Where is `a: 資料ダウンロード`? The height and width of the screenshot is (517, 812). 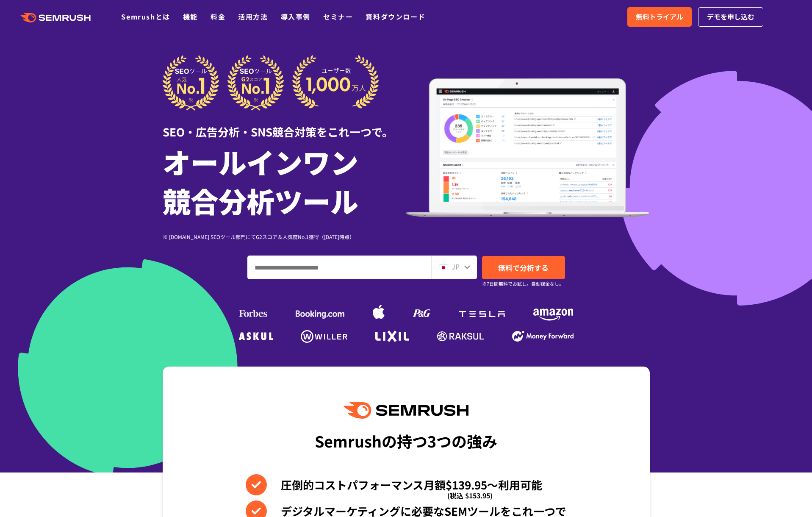
a: 資料ダウンロード is located at coordinates (395, 17).